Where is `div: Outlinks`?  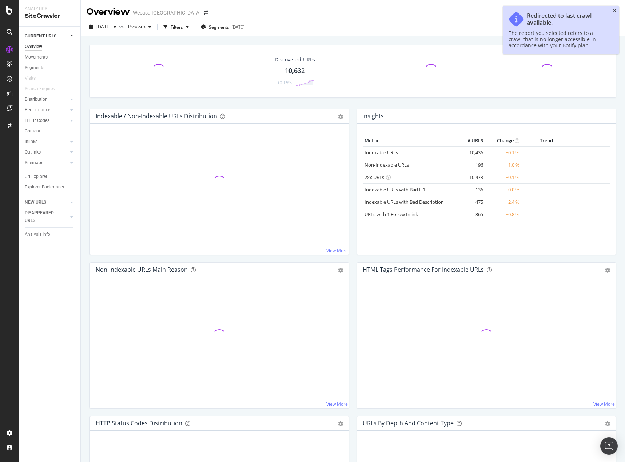
div: Outlinks is located at coordinates (33, 152).